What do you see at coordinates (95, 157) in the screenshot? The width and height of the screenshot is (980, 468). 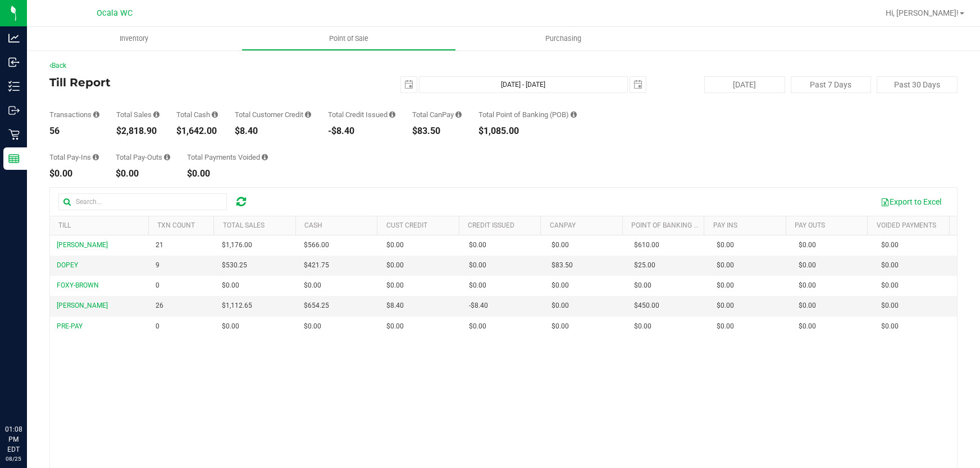 I see `i: Sum of all cash pay-ins added to tills within the date range.` at bounding box center [95, 157].